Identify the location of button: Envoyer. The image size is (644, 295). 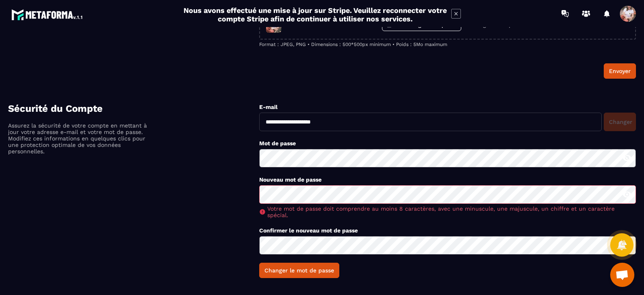
(620, 71).